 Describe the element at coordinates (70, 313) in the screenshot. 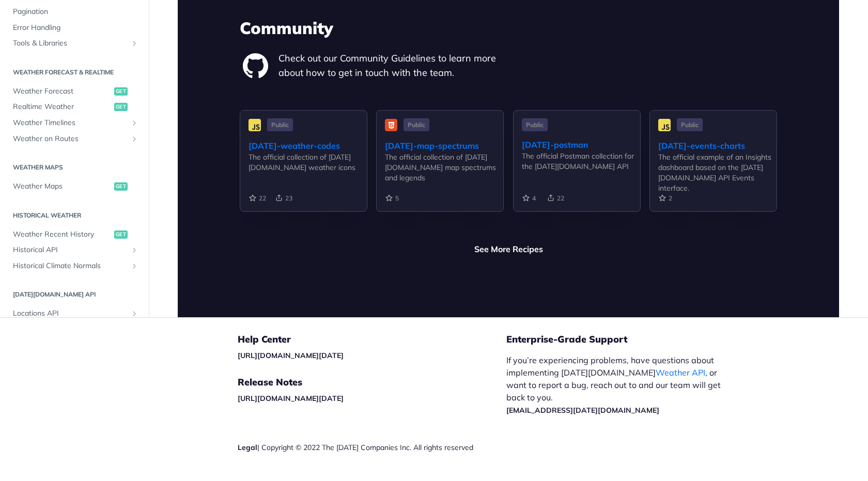

I see `span: Locations API` at that location.